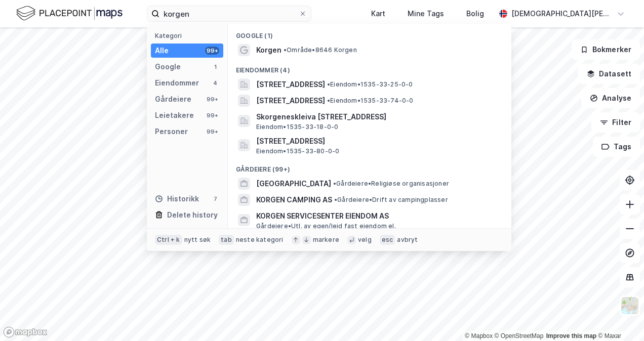 The image size is (644, 341). What do you see at coordinates (611, 98) in the screenshot?
I see `button: Analyse` at bounding box center [611, 98].